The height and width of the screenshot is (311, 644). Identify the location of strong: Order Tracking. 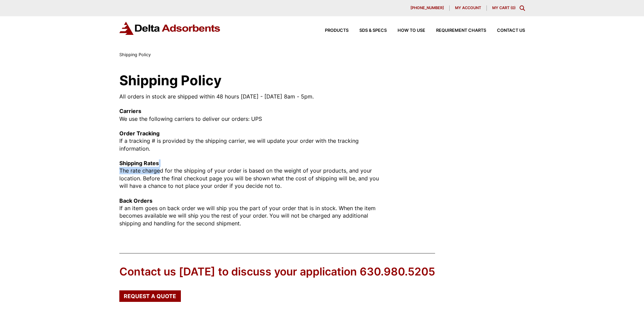
(139, 133).